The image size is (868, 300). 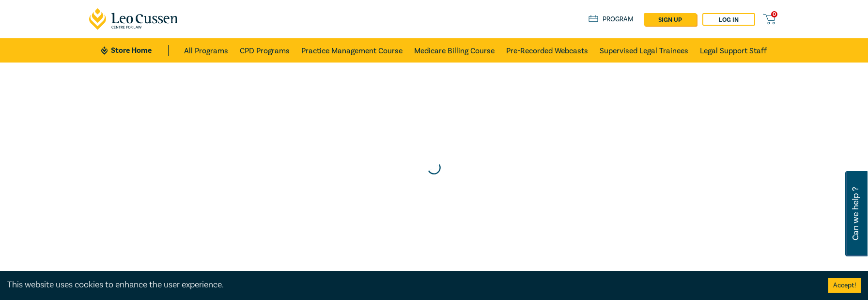 What do you see at coordinates (352, 50) in the screenshot?
I see `a: Practice Management Course` at bounding box center [352, 50].